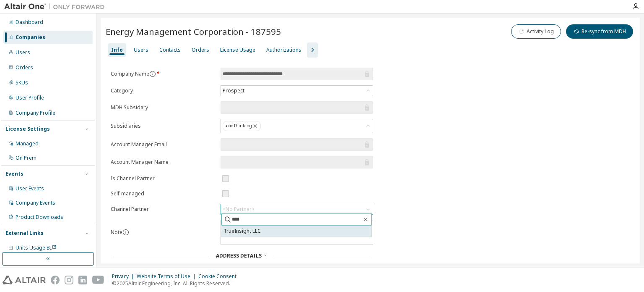 Image resolution: width=644 pixels, height=292 pixels. Describe the element at coordinates (297, 231) in the screenshot. I see `li: TrueInsight LLC` at that location.